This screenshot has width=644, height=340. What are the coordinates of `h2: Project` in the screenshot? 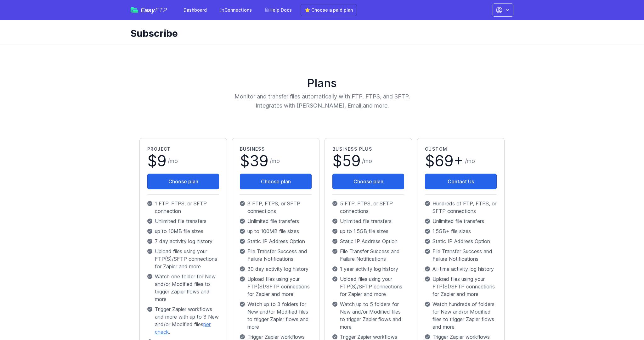 It's located at (183, 149).